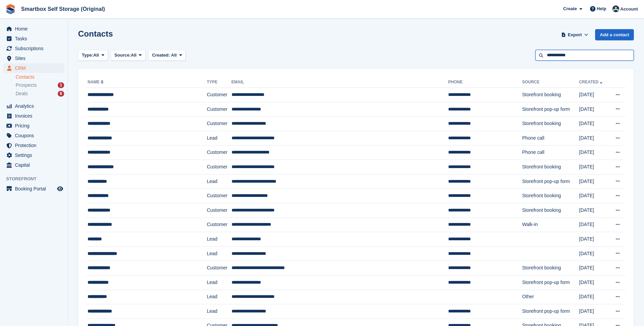 The image size is (644, 326). Describe the element at coordinates (551, 225) in the screenshot. I see `td: Walk-in` at that location.